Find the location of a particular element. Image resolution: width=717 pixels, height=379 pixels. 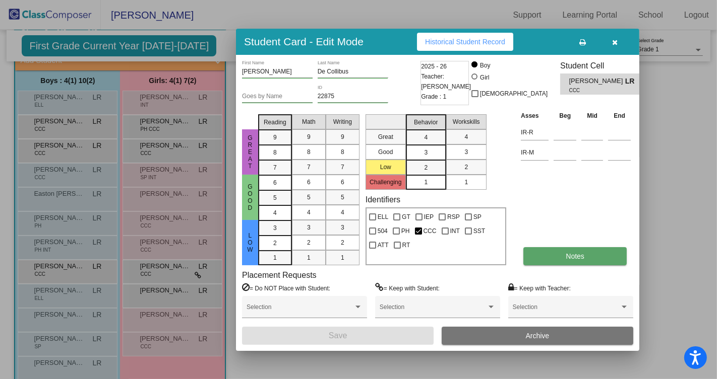

label: = Keep with Student: is located at coordinates (407, 288).